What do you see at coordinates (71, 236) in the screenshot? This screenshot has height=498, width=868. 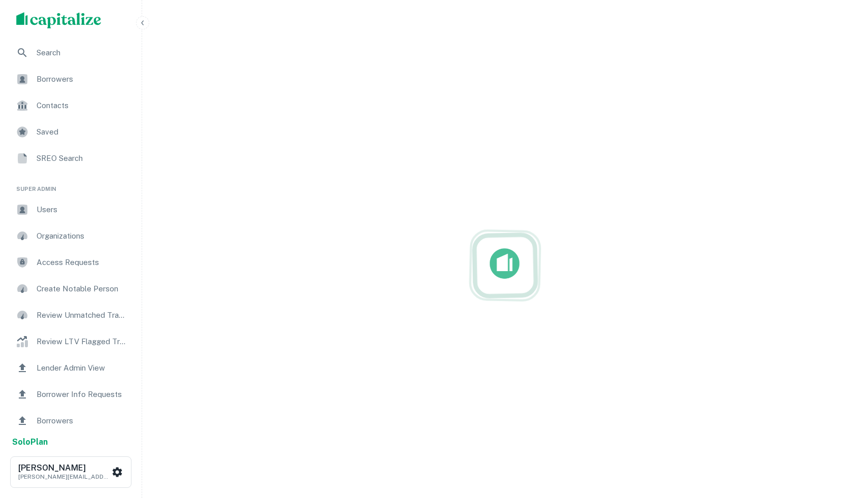 I see `div: Organizations` at bounding box center [71, 236].